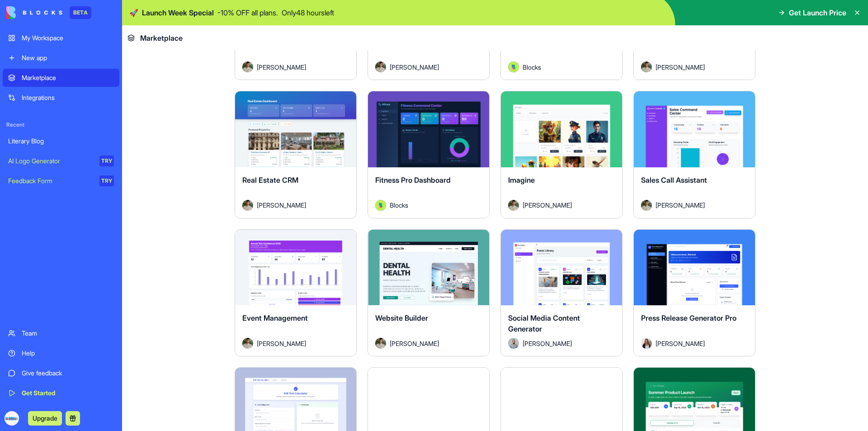  I want to click on div: Help, so click(68, 353).